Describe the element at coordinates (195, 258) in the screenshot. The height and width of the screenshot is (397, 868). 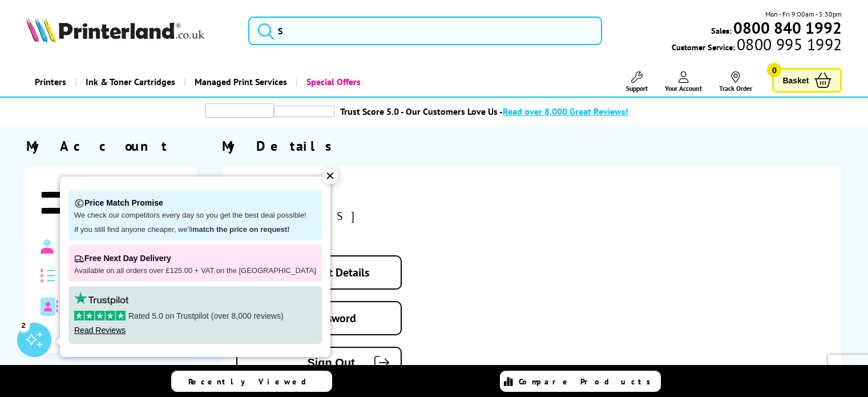
I see `p: Free Next Day Delivery` at that location.